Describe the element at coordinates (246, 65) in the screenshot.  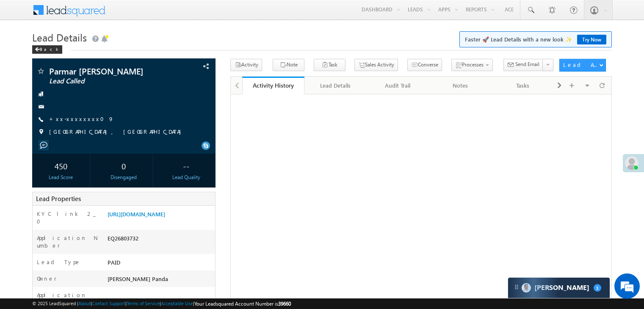
I see `button: Activity` at that location.